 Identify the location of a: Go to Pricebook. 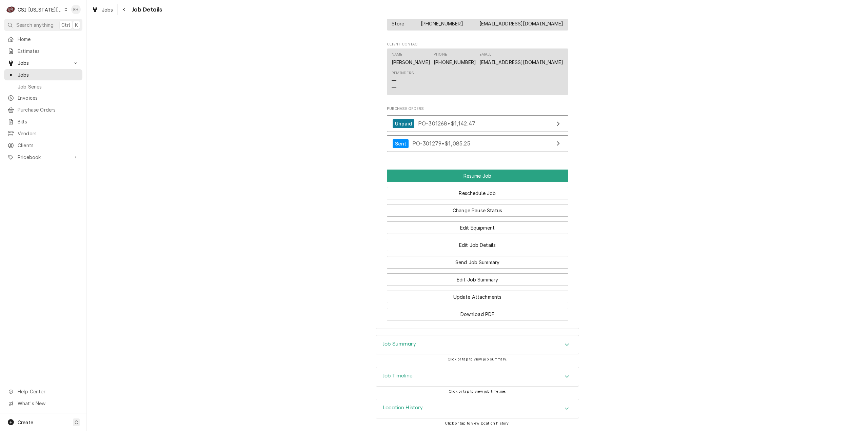
(43, 157).